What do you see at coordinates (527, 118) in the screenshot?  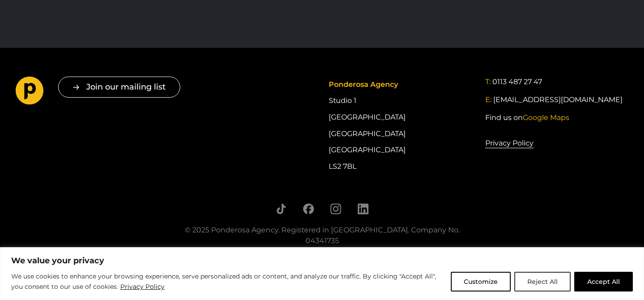 I see `a: Find us onGoogle Maps` at bounding box center [527, 118].